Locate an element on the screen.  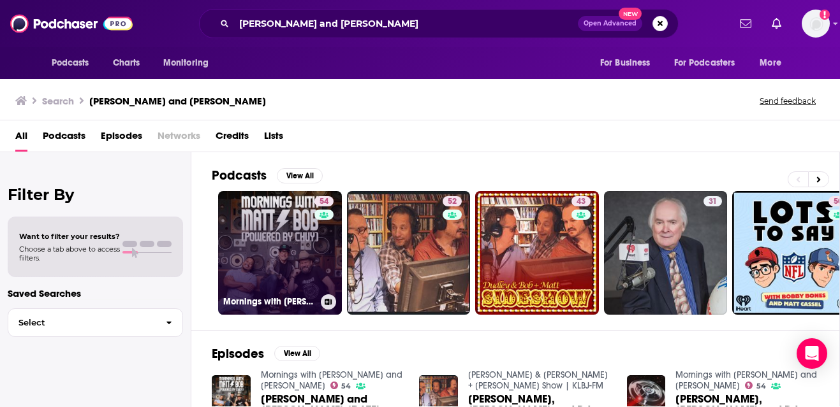
button: Open AdvancedNew is located at coordinates (609, 24).